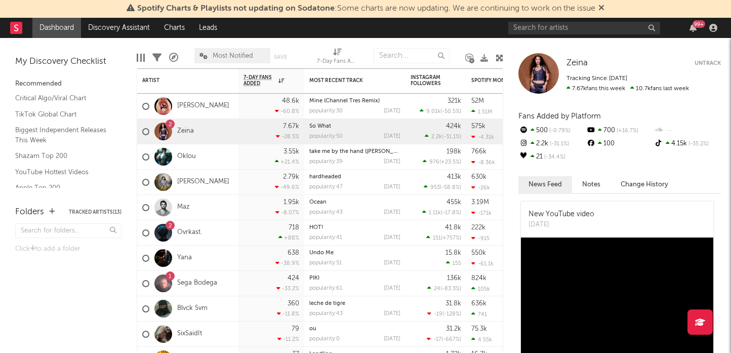 The height and width of the screenshot is (353, 731). What do you see at coordinates (479, 303) in the screenshot?
I see `div: 636k` at bounding box center [479, 303].